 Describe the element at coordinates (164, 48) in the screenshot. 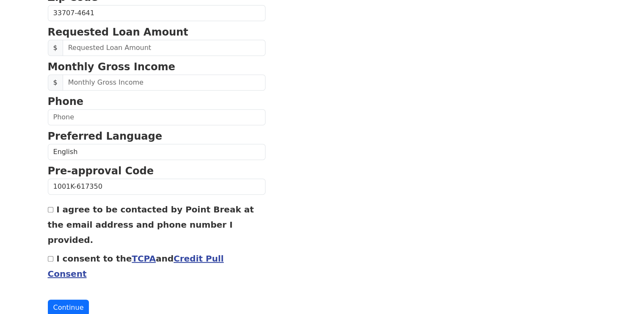

I see `input: Requested Loan Amount` at that location.